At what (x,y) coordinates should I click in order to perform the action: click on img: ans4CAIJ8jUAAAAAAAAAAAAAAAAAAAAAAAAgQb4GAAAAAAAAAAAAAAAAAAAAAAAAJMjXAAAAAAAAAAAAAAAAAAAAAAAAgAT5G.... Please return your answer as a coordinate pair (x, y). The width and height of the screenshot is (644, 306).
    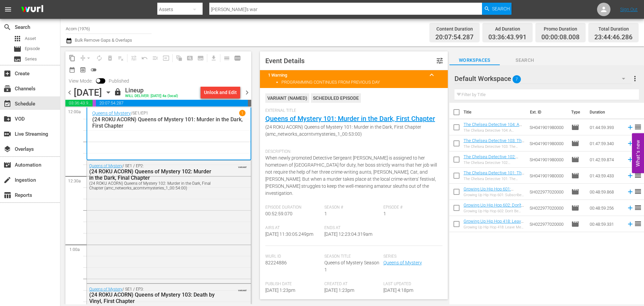
    Looking at the image, I should click on (32, 10).